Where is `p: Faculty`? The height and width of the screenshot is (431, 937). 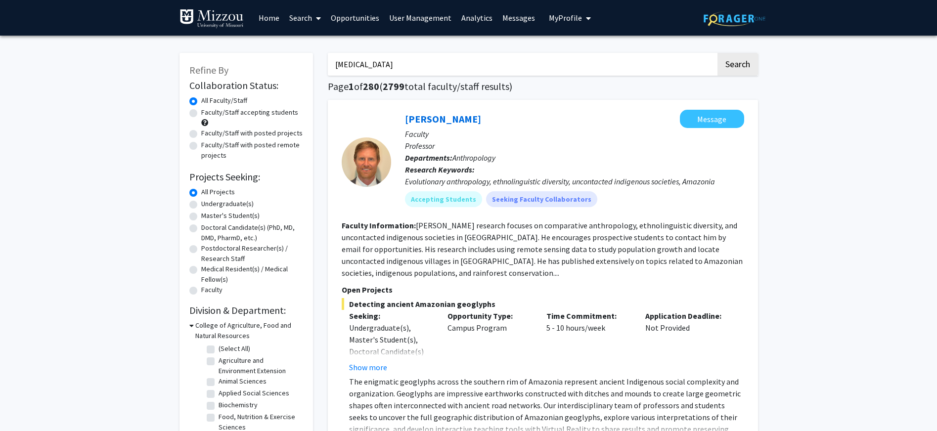 p: Faculty is located at coordinates (575, 134).